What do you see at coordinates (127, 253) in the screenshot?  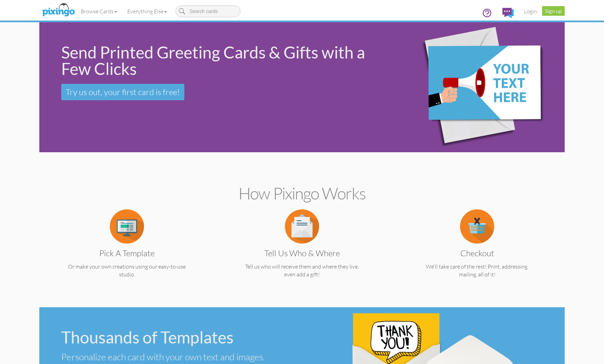 I see `h3: Pick a Template` at bounding box center [127, 253].